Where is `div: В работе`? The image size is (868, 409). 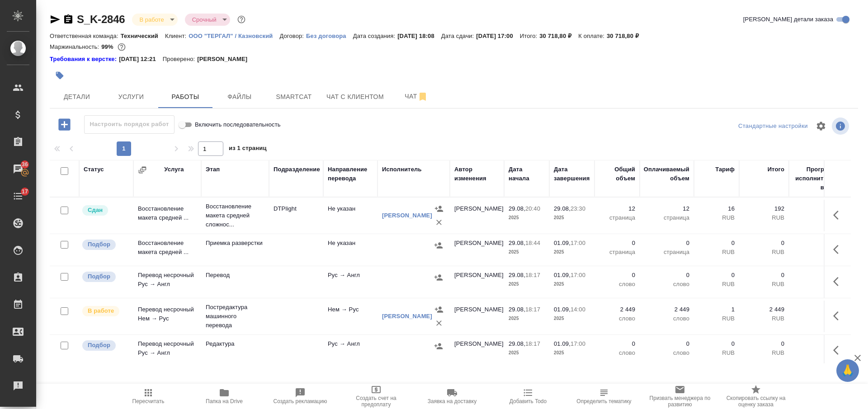
div: В работе is located at coordinates (155, 19).